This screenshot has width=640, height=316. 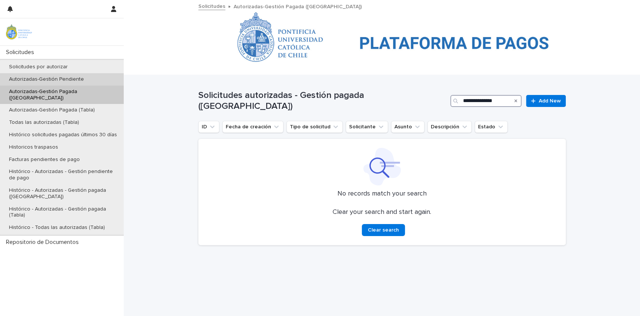 I want to click on p: Histórico - Autorizadas - Gestión pagada (Tabla), so click(x=63, y=212).